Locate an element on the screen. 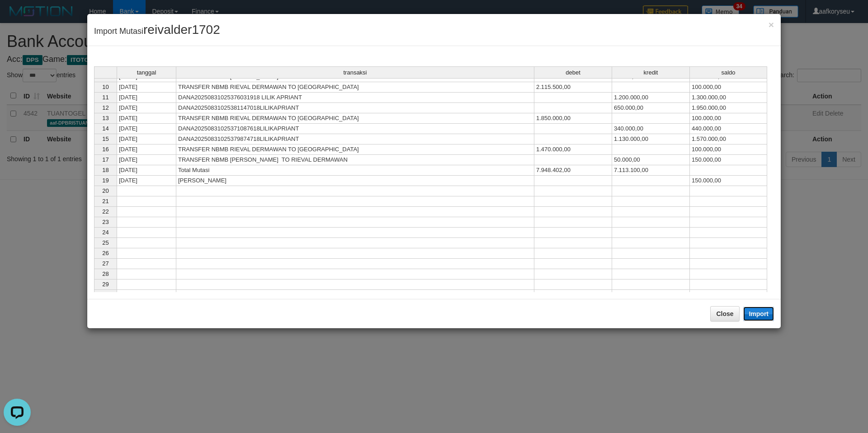 This screenshot has height=433, width=868. span: Import Mutasi is located at coordinates (157, 31).